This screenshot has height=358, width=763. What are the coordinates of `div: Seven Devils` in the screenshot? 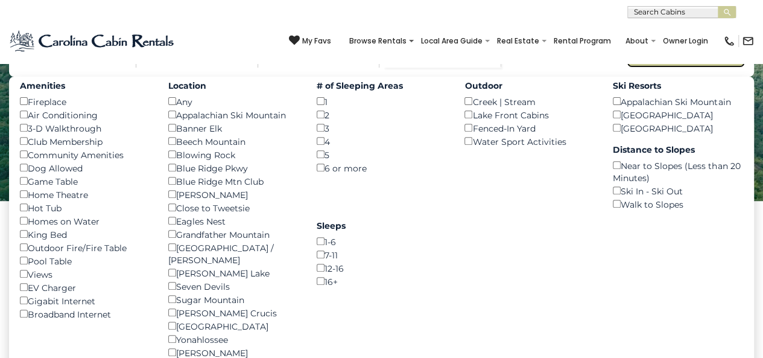 It's located at (234, 286).